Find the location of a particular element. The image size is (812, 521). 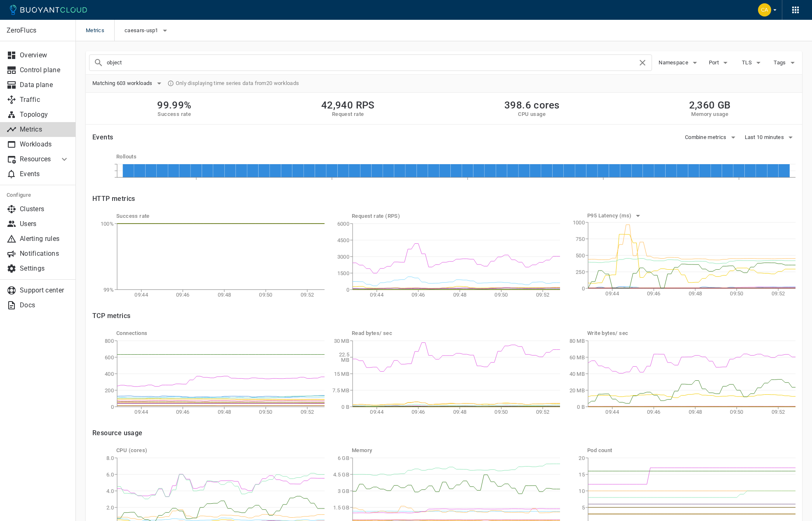

p: Users is located at coordinates (44, 224).